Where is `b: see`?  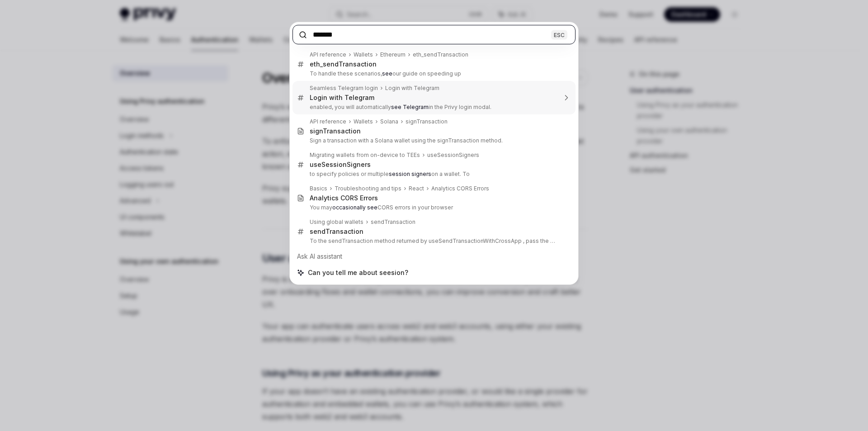 b: see is located at coordinates (387, 73).